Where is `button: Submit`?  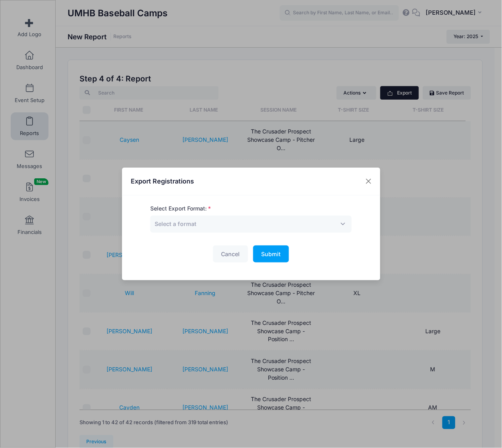 button: Submit is located at coordinates (271, 254).